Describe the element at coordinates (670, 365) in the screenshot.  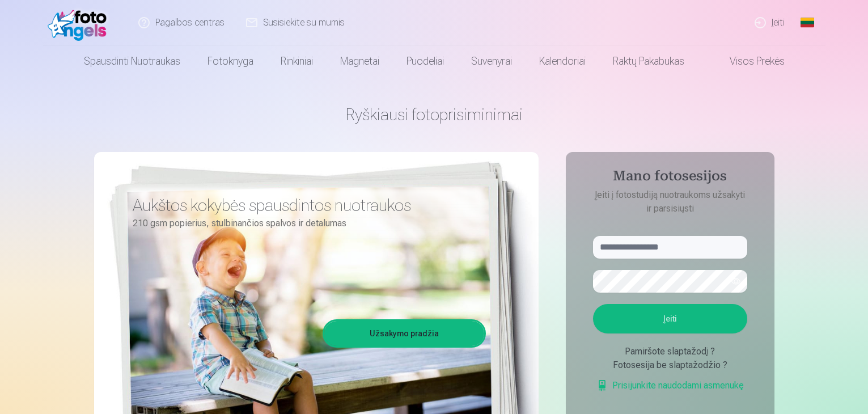
I see `div: Fotosesija be slaptažodžio ?` at that location.